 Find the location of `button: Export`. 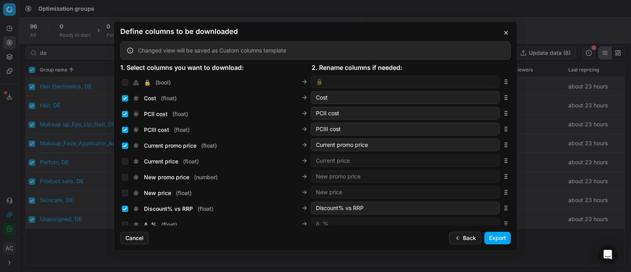

button: Export is located at coordinates (498, 238).